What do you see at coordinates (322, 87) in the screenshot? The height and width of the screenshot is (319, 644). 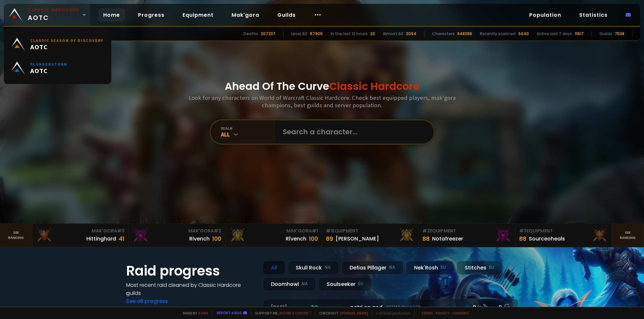 I see `h1: Ahead Of The Curve` at bounding box center [322, 87].